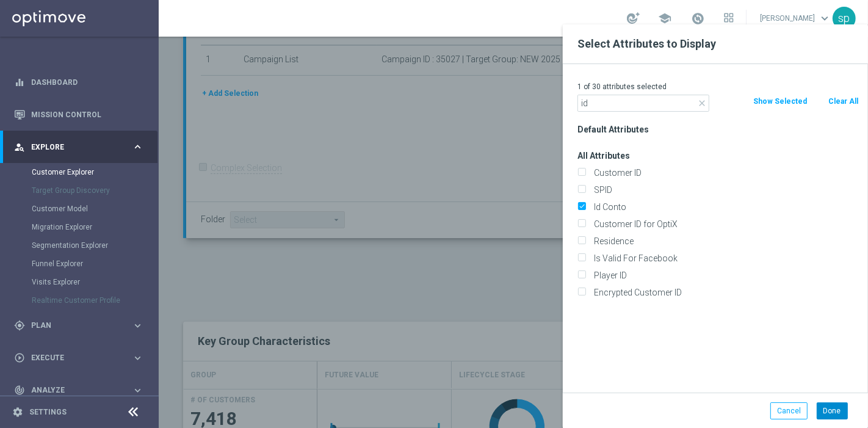  Describe the element at coordinates (724, 242) in the screenshot. I see `label: Residence` at that location.